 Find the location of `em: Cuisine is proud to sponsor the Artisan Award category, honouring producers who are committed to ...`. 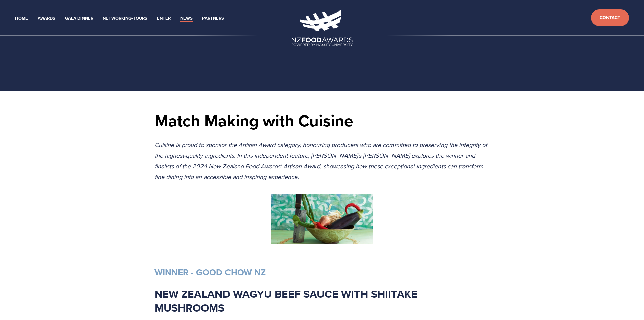

em: Cuisine is proud to sponsor the Artisan Award category, honouring producers who are committed to ... is located at coordinates (321, 161).